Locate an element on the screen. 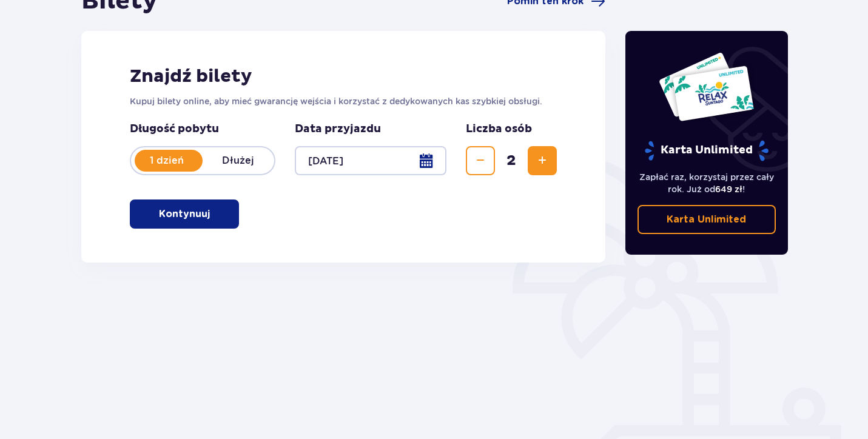  p: Zapłać raz, korzystaj przez cały rok. Już od ! is located at coordinates (707, 183).